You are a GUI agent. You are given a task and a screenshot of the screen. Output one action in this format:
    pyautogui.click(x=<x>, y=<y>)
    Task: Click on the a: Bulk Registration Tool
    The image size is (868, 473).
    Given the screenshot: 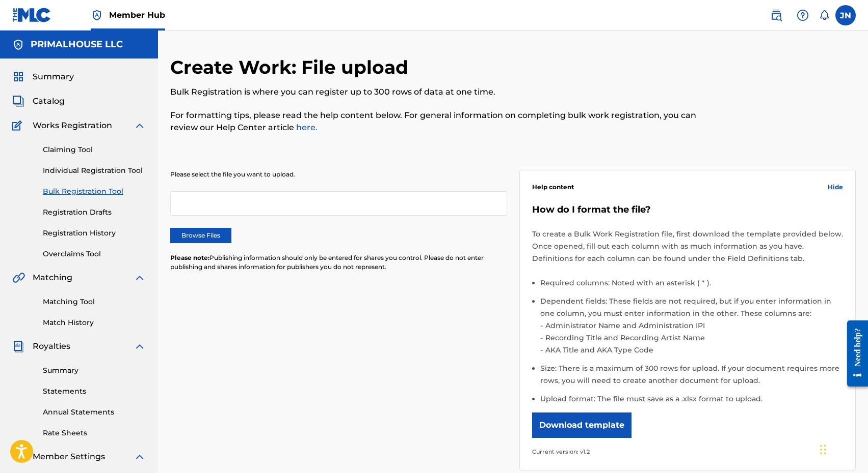 What is the action you would take?
    pyautogui.click(x=94, y=191)
    